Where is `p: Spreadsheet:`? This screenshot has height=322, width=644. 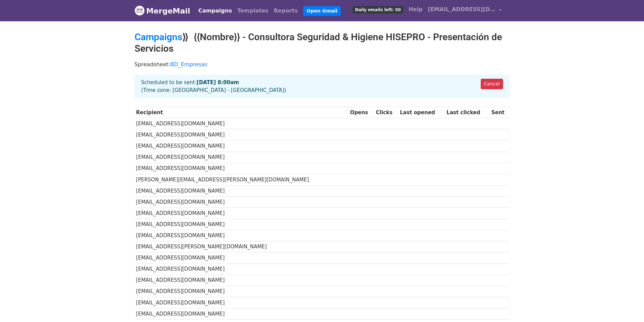 p: Spreadsheet: is located at coordinates (322, 64).